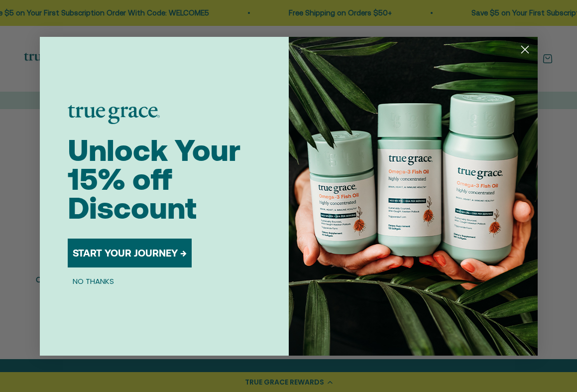 This screenshot has height=392, width=577. What do you see at coordinates (130, 253) in the screenshot?
I see `button: START YOUR JOURNEY →` at bounding box center [130, 253].